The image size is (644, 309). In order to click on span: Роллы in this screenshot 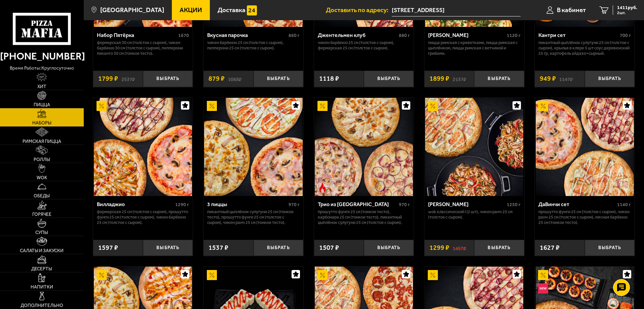, I will do `click(42, 159)`.